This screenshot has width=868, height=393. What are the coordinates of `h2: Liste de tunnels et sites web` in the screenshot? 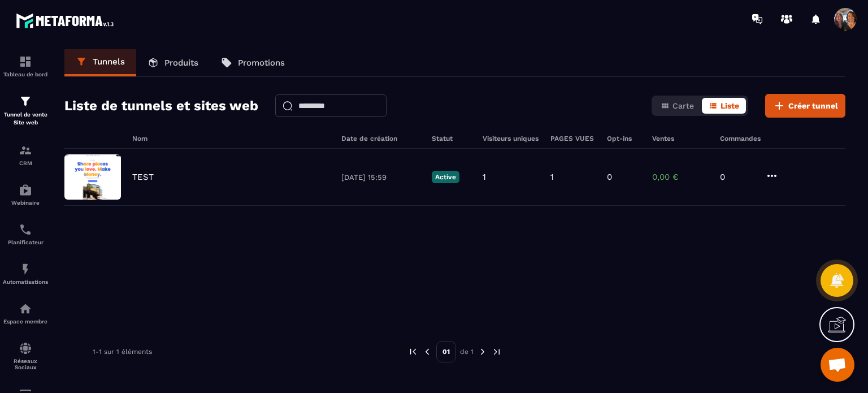 It's located at (161, 105).